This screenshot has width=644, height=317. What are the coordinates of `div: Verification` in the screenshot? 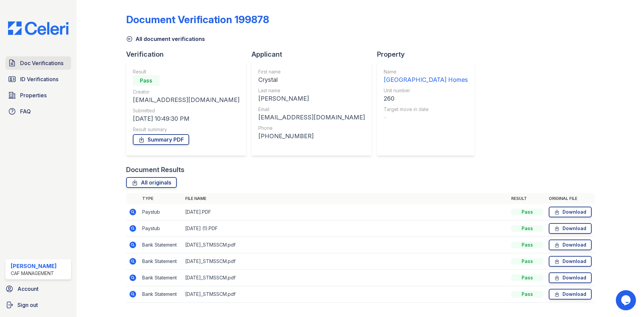 It's located at (188, 54).